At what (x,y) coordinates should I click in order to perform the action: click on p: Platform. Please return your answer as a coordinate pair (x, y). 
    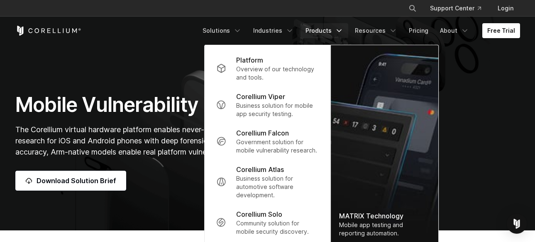
    Looking at the image, I should click on (250, 60).